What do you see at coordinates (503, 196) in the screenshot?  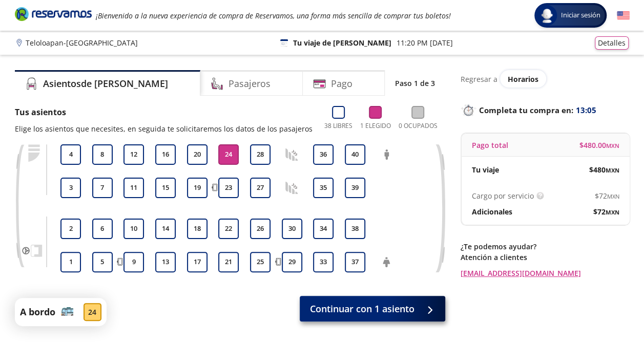 I see `p: Cargo por servicio` at bounding box center [503, 196].